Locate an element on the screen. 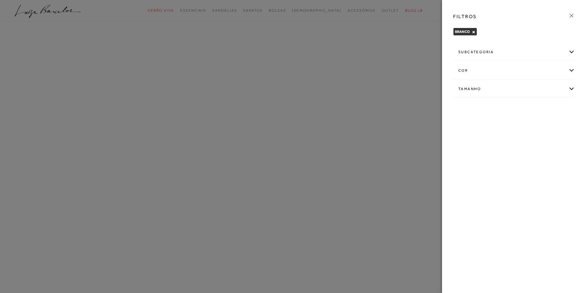  div: Tamanho is located at coordinates (514, 89).